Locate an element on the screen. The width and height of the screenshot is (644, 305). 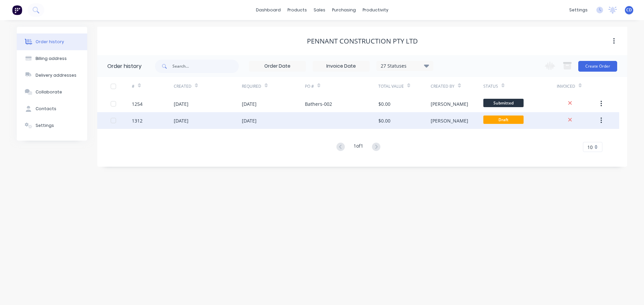
div: 1 of 1 is located at coordinates (358, 147).